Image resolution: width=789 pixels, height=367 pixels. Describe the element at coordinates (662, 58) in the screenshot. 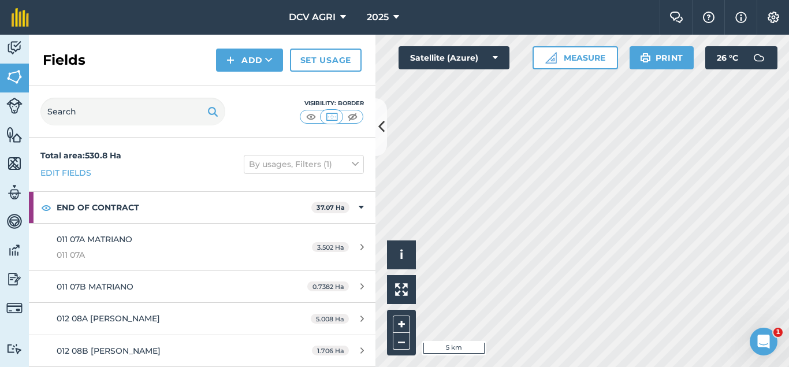

I see `button: Print` at that location.